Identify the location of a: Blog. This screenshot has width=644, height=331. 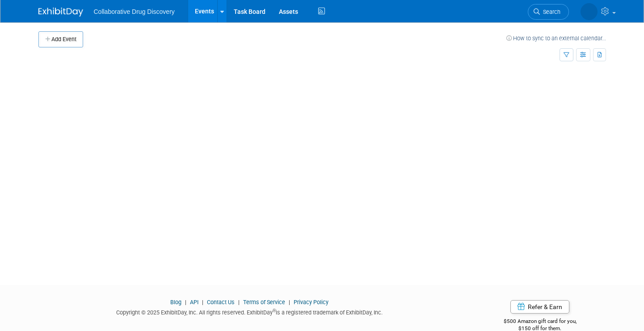
(176, 302).